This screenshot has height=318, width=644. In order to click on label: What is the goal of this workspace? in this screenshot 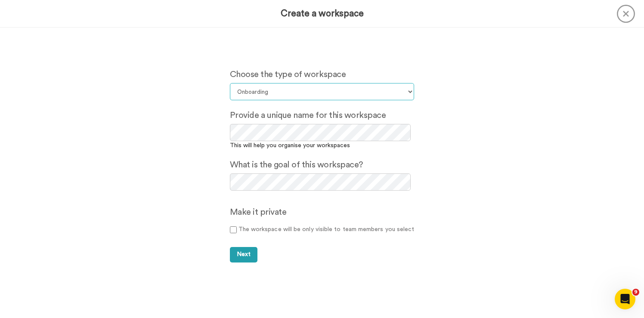, I will do `click(297, 165)`.